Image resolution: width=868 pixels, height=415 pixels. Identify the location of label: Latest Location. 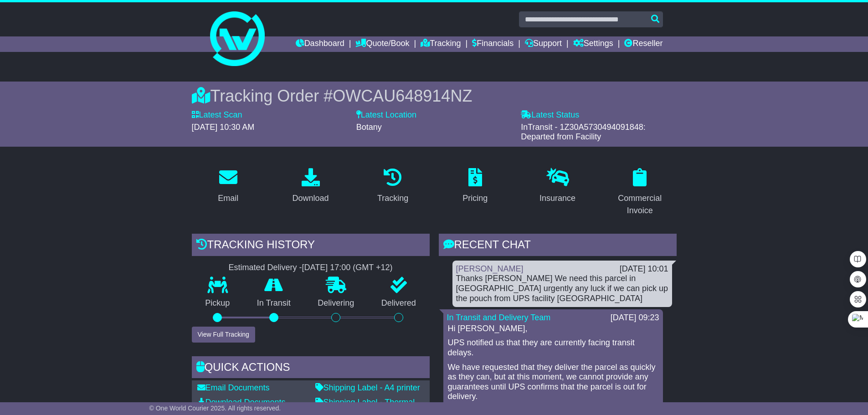
(387, 116).